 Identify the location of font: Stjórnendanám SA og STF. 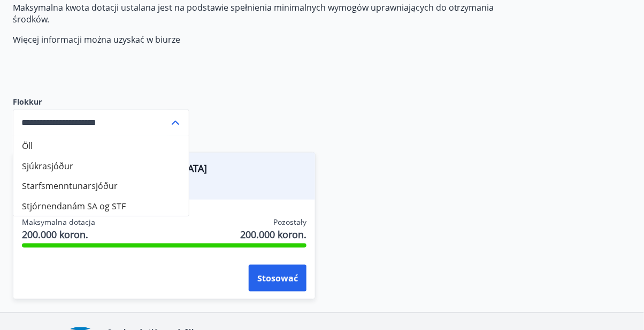
(74, 207).